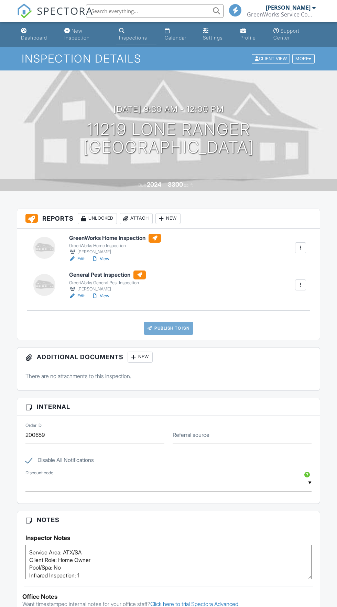  I want to click on h5: Inspector Notes, so click(169, 538).